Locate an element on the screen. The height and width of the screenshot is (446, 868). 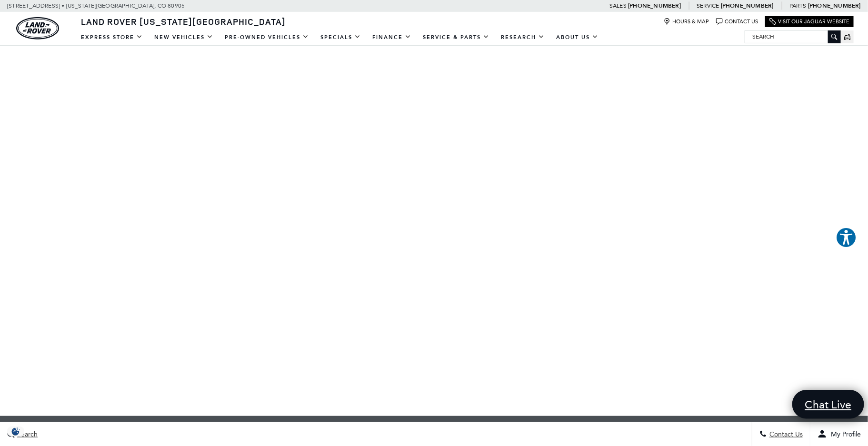
a: Service & Parts is located at coordinates (456, 37).